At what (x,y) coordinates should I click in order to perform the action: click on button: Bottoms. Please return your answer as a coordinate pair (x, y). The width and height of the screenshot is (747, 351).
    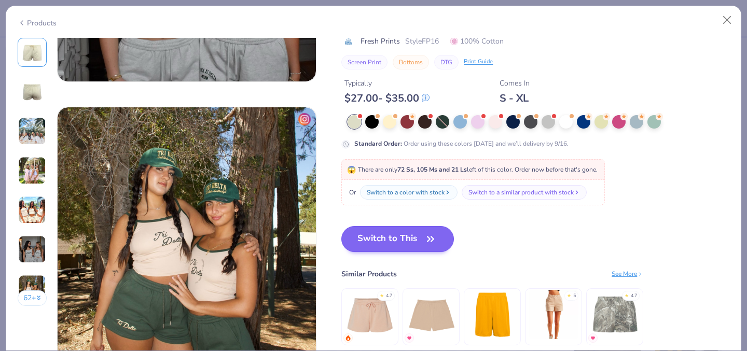
    Looking at the image, I should click on (411, 62).